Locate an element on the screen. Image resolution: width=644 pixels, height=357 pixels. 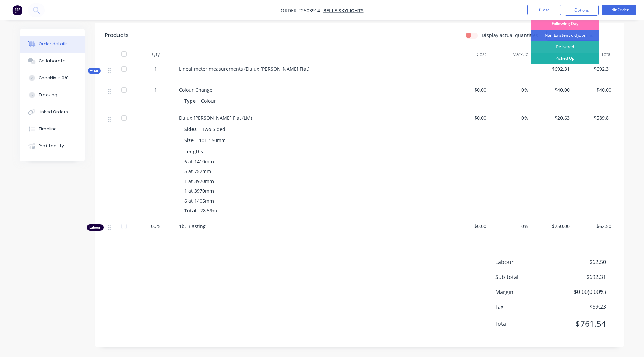
div: Sides is located at coordinates (191, 129).